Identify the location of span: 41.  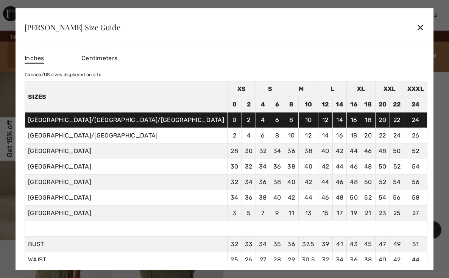
(340, 244).